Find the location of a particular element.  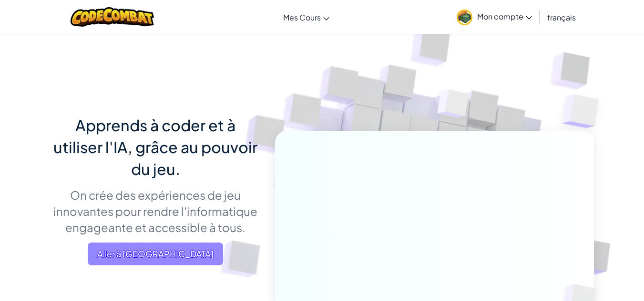

img: avatar is located at coordinates (464, 17).